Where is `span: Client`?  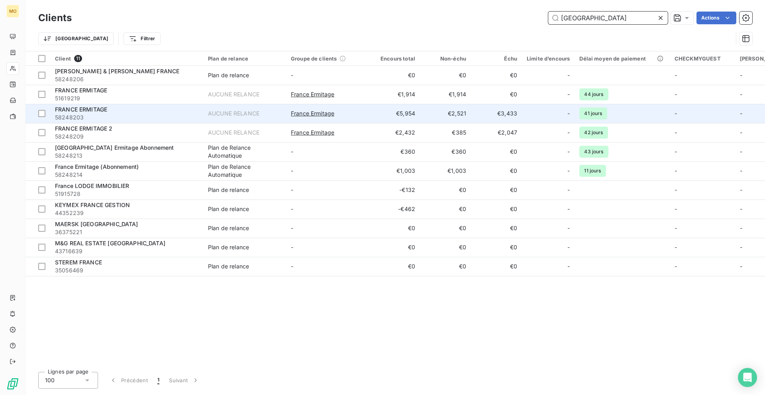
span: Client is located at coordinates (63, 59).